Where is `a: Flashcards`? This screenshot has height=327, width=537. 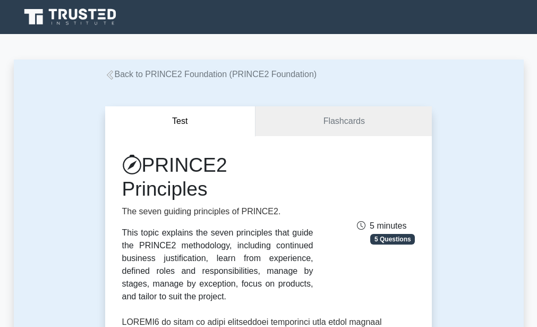 a: Flashcards is located at coordinates (344, 121).